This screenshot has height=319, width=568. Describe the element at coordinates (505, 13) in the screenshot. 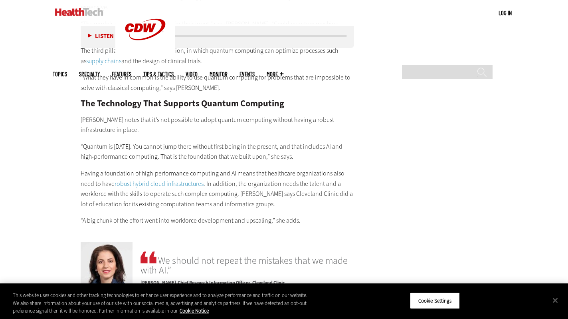

I see `div: User menu` at that location.